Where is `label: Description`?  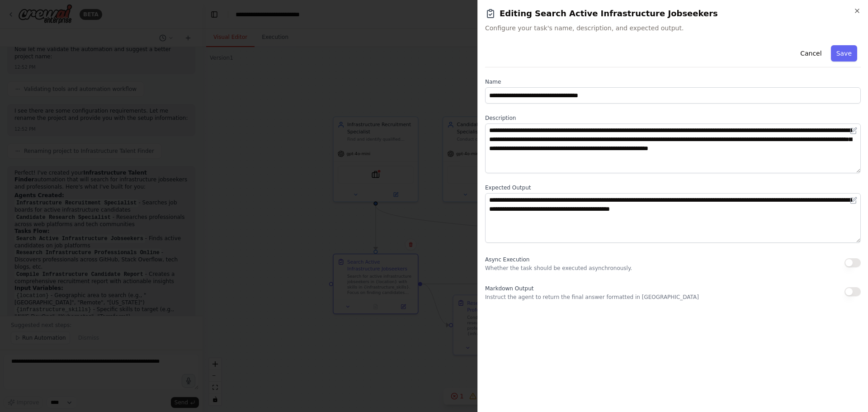
label: Description is located at coordinates (673, 118).